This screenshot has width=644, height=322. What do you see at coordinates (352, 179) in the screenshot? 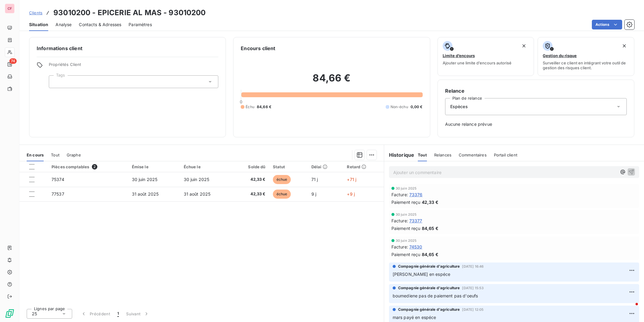
I see `span: +71 j` at bounding box center [352, 179].